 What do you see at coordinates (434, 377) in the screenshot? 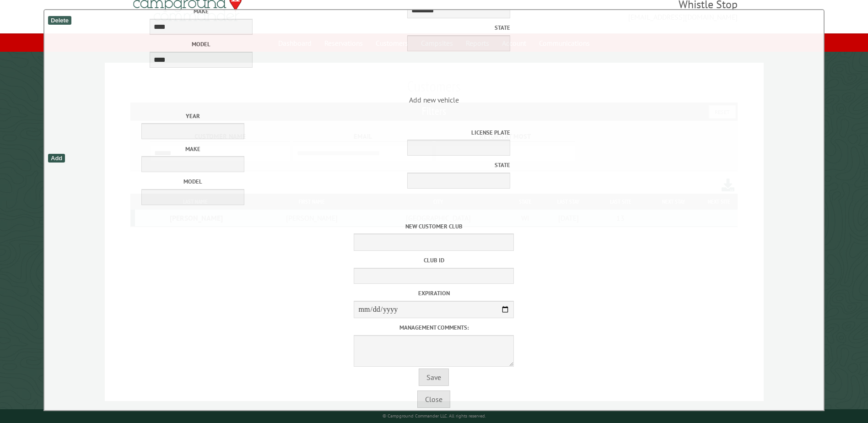
I see `button: Save` at bounding box center [434, 377].